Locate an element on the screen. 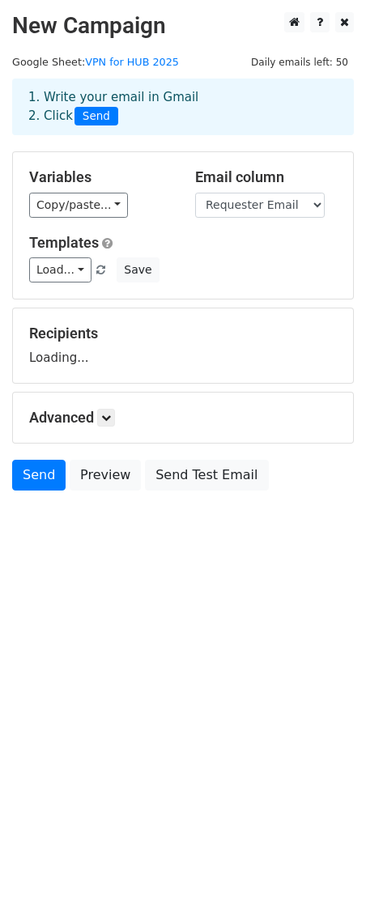 This screenshot has height=909, width=366. a: Load... is located at coordinates (60, 270).